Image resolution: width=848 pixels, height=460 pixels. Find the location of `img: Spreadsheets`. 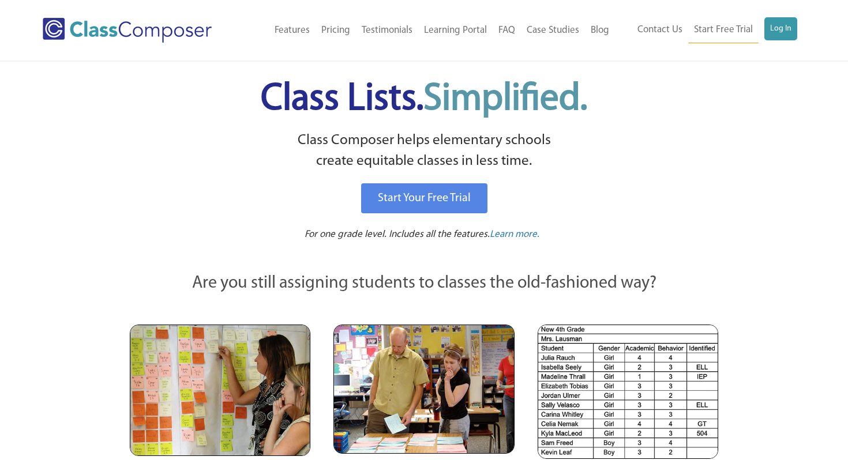

img: Spreadsheets is located at coordinates (627, 392).